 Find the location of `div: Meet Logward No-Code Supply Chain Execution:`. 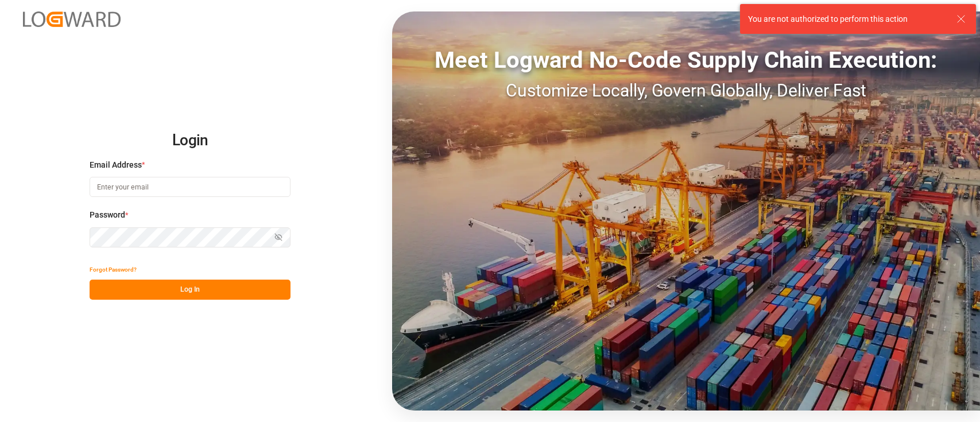

div: Meet Logward No-Code Supply Chain Execution: is located at coordinates (686, 60).